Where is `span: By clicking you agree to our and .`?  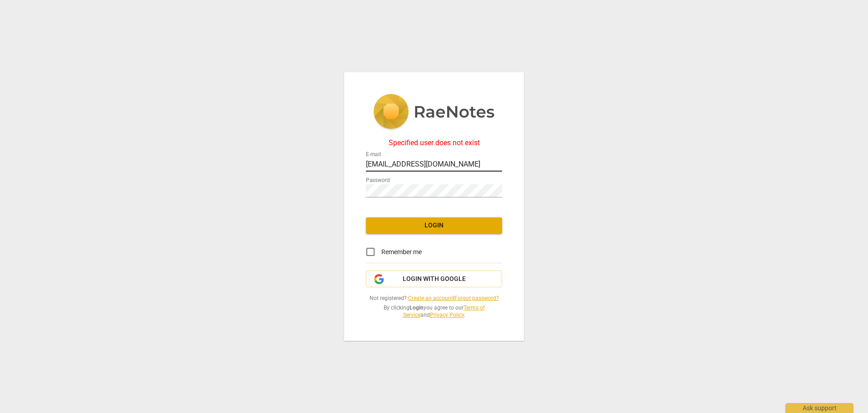
span: By clicking you agree to our and . is located at coordinates (434, 312).